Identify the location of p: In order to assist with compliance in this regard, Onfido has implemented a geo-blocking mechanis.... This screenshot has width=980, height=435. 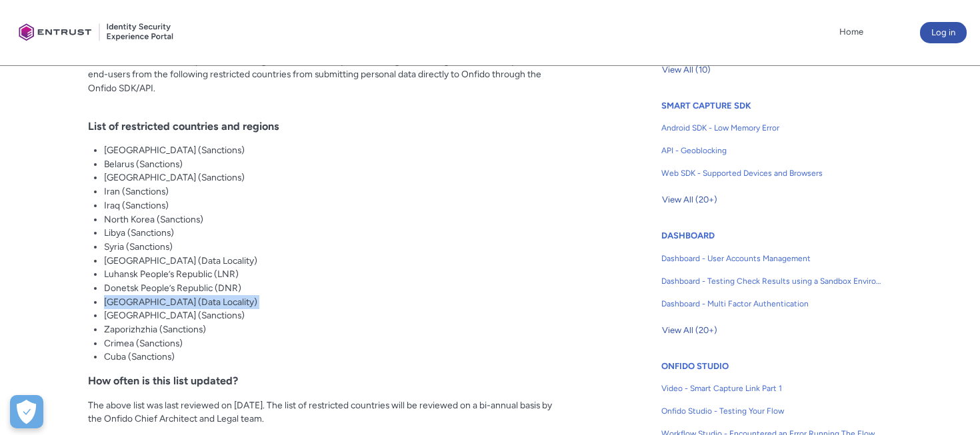
(327, 82).